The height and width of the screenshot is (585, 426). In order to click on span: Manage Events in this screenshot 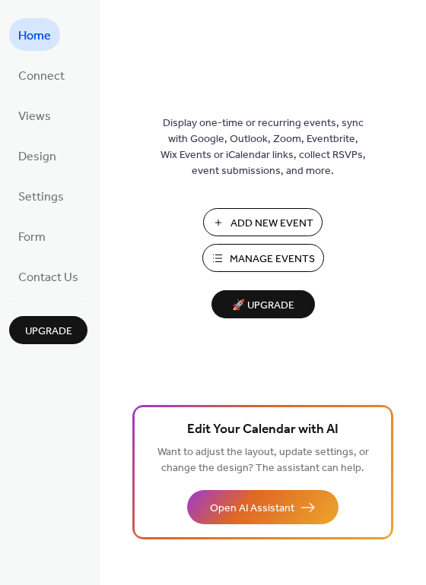, I will do `click(272, 259)`.